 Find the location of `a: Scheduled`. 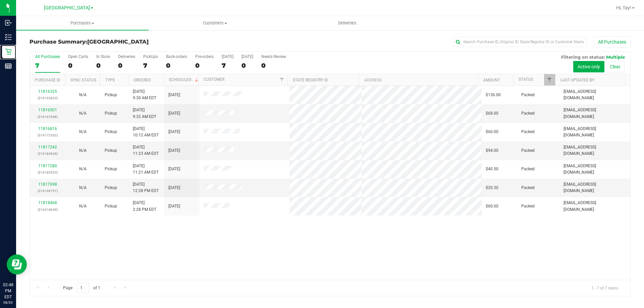

a: Scheduled is located at coordinates (184, 80).